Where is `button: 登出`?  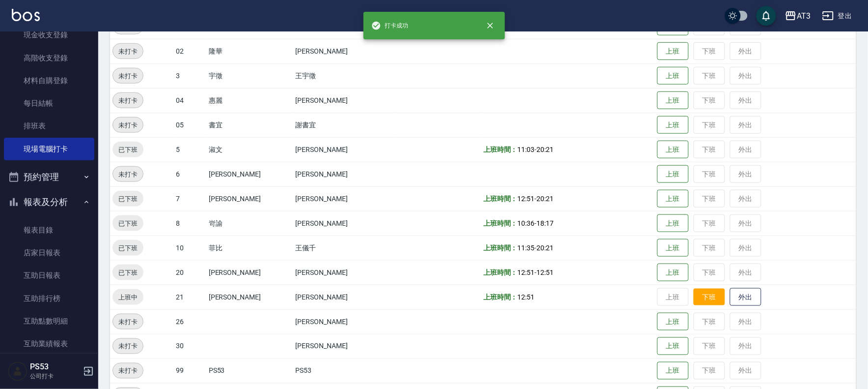
button: 登出 is located at coordinates (837, 16).